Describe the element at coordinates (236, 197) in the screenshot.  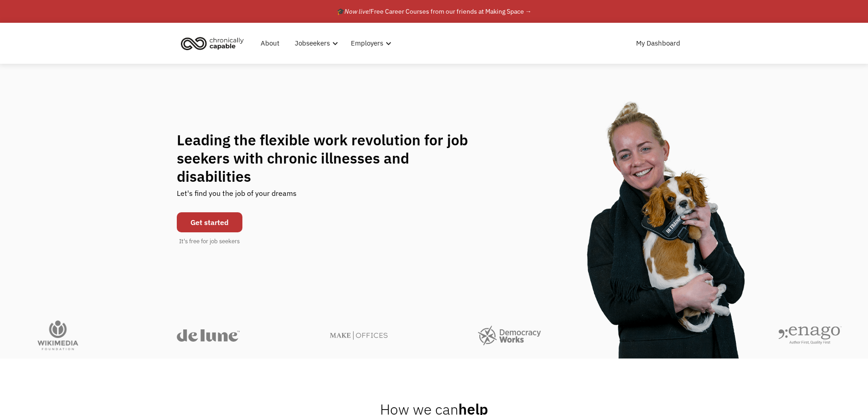
I see `div: Let's find you the job of your dreams` at that location.